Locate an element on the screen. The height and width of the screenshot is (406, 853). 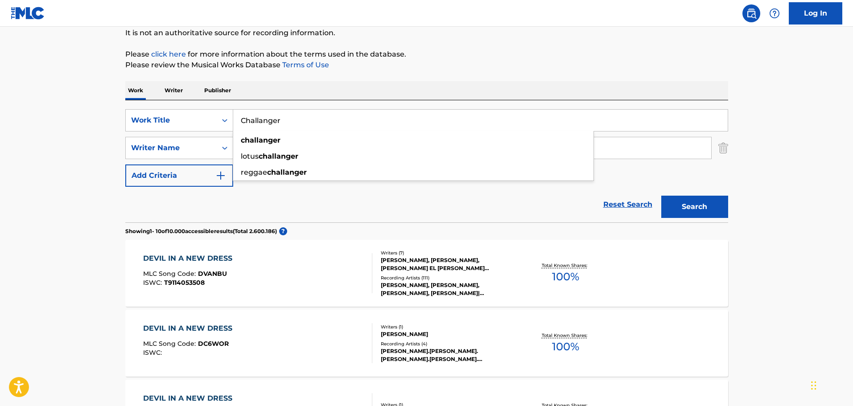
span: lotus is located at coordinates (250, 156).